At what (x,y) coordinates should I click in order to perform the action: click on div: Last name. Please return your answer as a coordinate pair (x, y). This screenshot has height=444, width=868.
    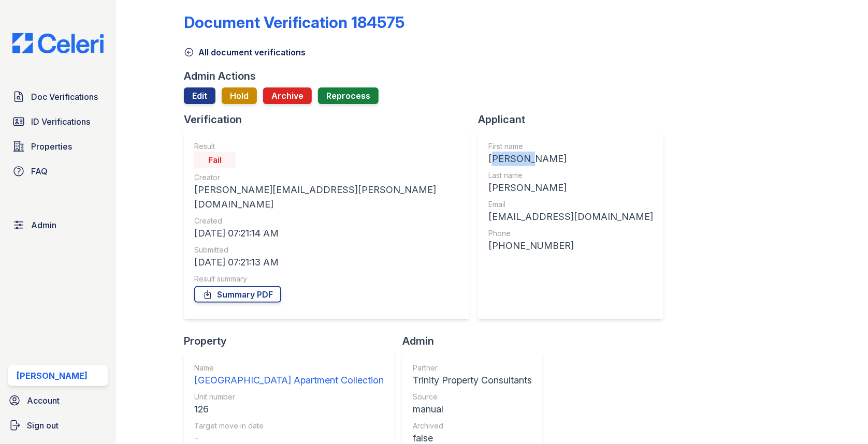
    Looking at the image, I should click on (571, 175).